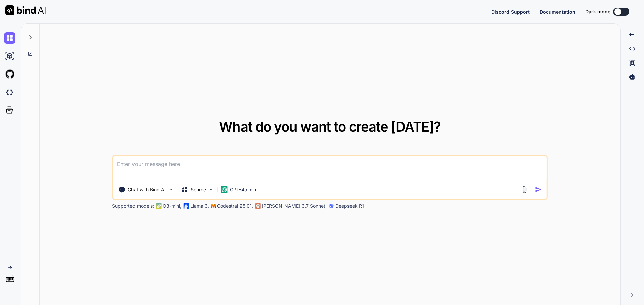 Image resolution: width=644 pixels, height=305 pixels. I want to click on span: Dark mode, so click(598, 12).